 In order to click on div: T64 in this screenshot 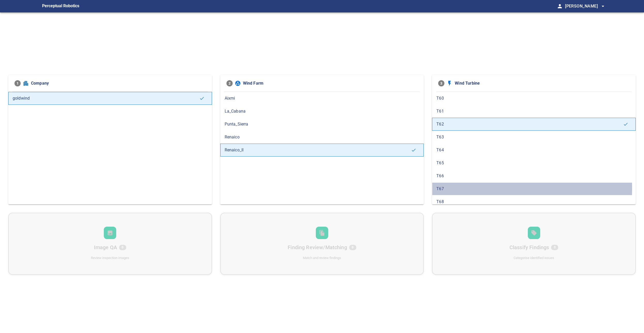, I will do `click(534, 150)`.